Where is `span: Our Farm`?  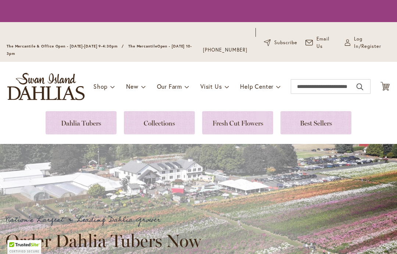
span: Our Farm is located at coordinates (169, 86).